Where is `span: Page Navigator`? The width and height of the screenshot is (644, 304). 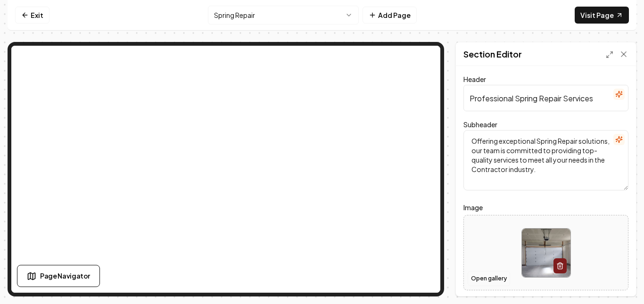 span: Page Navigator is located at coordinates (65, 276).